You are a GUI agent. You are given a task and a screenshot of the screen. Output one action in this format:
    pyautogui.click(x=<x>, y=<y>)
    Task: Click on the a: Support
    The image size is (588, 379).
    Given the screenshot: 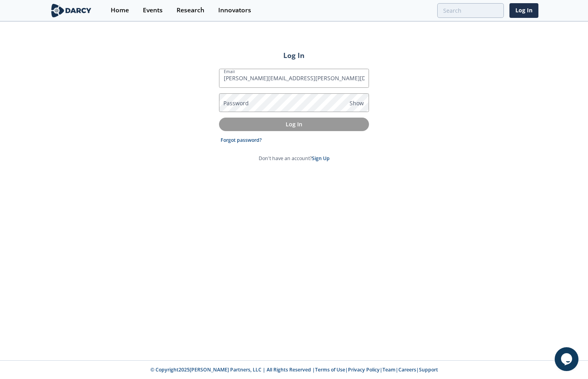 What is the action you would take?
    pyautogui.click(x=429, y=369)
    